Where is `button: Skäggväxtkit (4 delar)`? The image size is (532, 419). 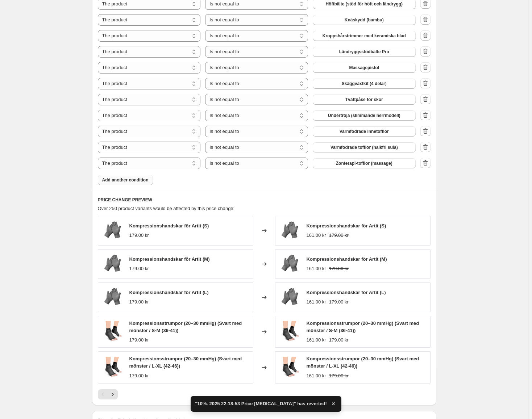 button: Skäggväxtkit (4 delar) is located at coordinates (364, 84).